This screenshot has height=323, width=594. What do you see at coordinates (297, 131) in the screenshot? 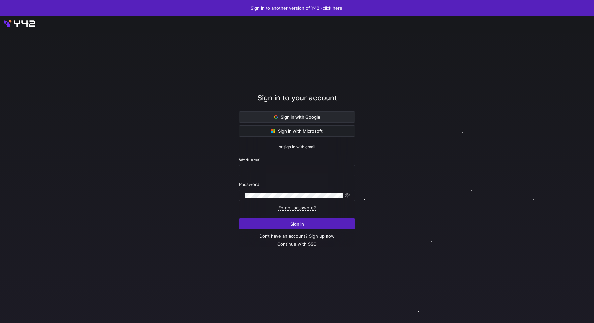
I see `button: Sign in with Microsoft` at bounding box center [297, 131].